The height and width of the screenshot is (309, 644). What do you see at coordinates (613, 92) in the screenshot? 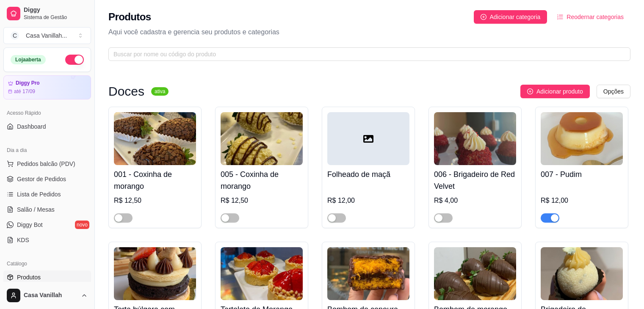
I see `span: Opções` at bounding box center [613, 92].